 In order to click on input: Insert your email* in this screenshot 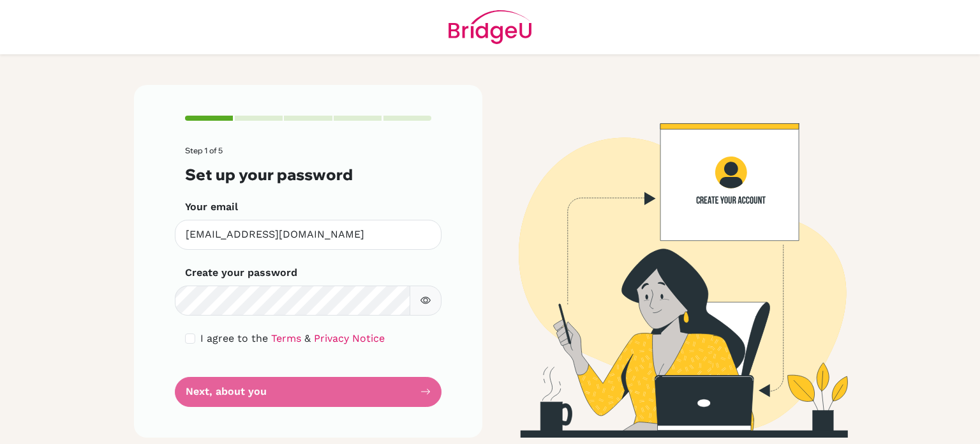, I will do `click(308, 234)`.